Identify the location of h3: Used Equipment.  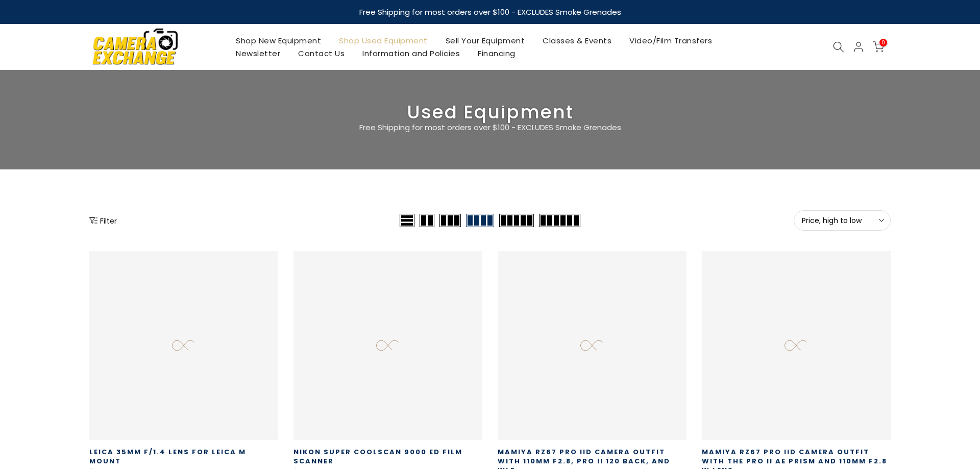
(490, 113).